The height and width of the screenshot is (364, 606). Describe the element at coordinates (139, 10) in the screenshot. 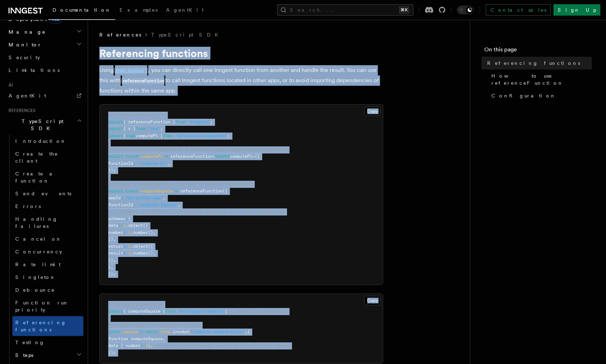

I see `span: Examples` at that location.